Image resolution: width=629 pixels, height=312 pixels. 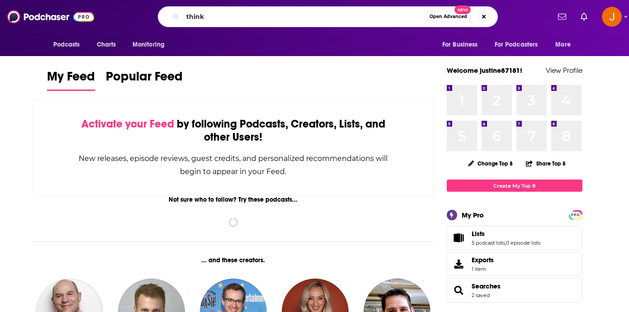 What do you see at coordinates (473, 215) in the screenshot?
I see `div: My Pro` at bounding box center [473, 215].